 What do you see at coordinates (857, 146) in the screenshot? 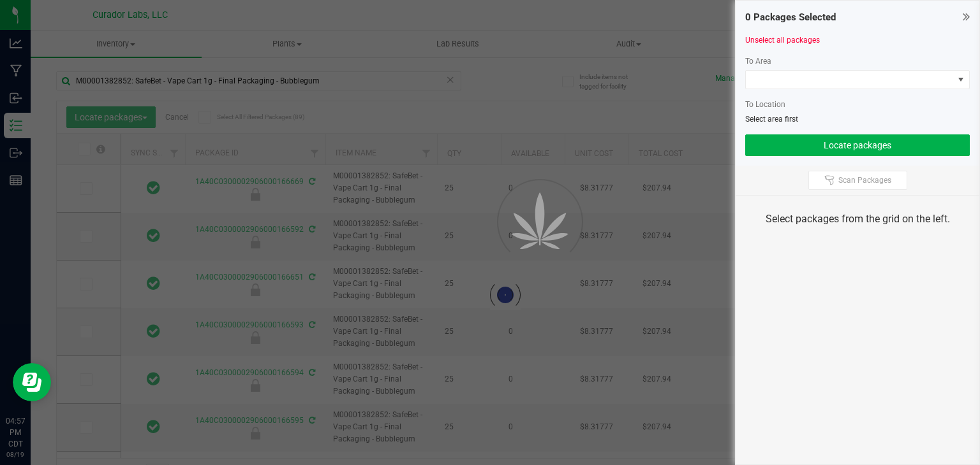
I see `button: Locate packages` at bounding box center [857, 146].